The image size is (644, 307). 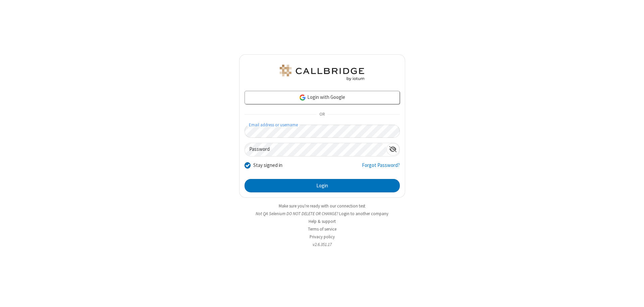 What do you see at coordinates (268, 165) in the screenshot?
I see `label: Stay signed in` at bounding box center [268, 165].